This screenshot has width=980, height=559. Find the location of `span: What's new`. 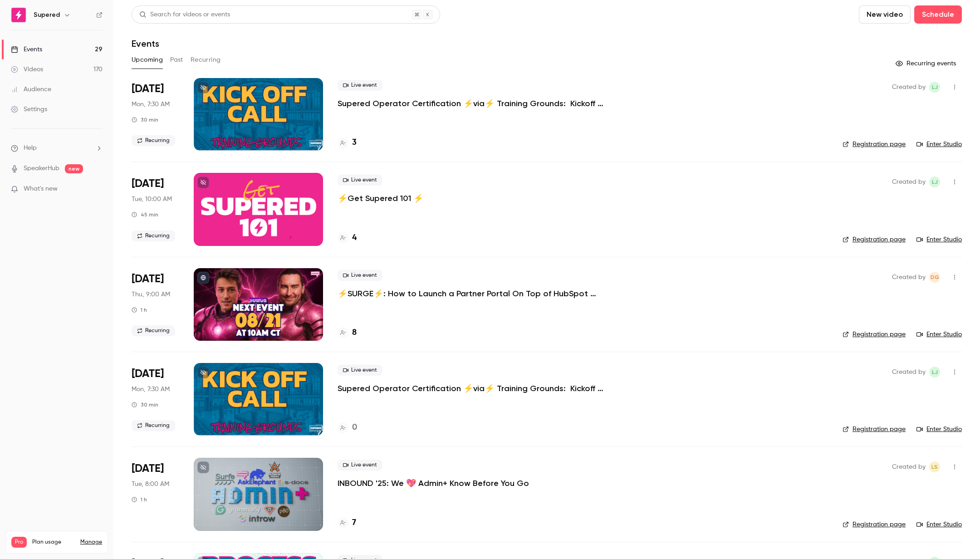

span: What's new is located at coordinates (41, 189).